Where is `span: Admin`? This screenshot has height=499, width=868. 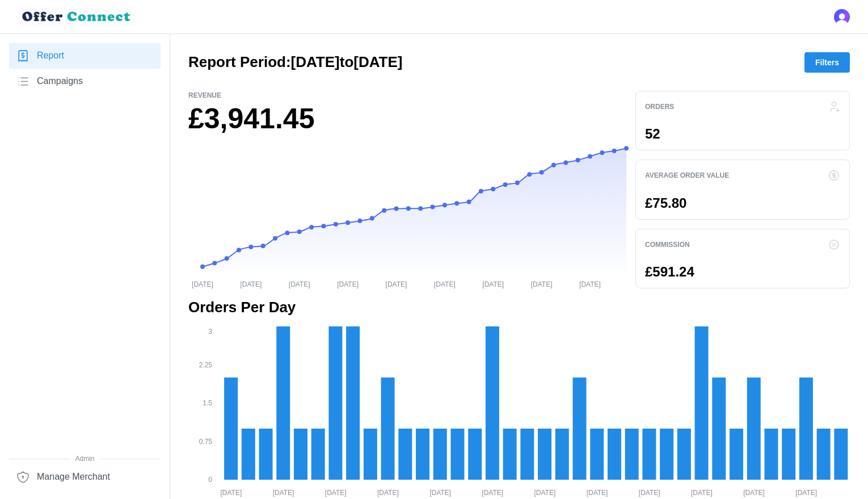 span: Admin is located at coordinates (84, 459).